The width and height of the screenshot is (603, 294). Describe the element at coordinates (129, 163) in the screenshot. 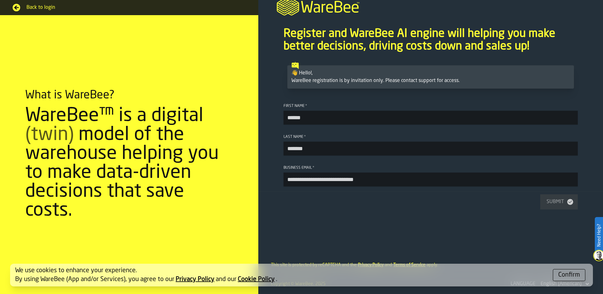

I see `div: WareBee™ is a digital model of the warehouse helping you to make data-driven decisions that save ...` at that location.